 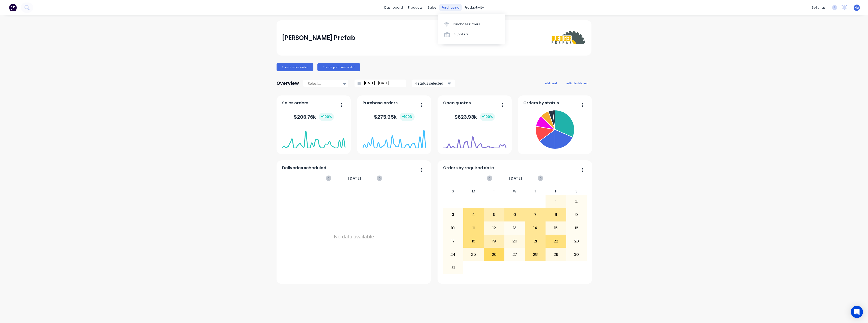 I want to click on div: 26, so click(x=494, y=254).